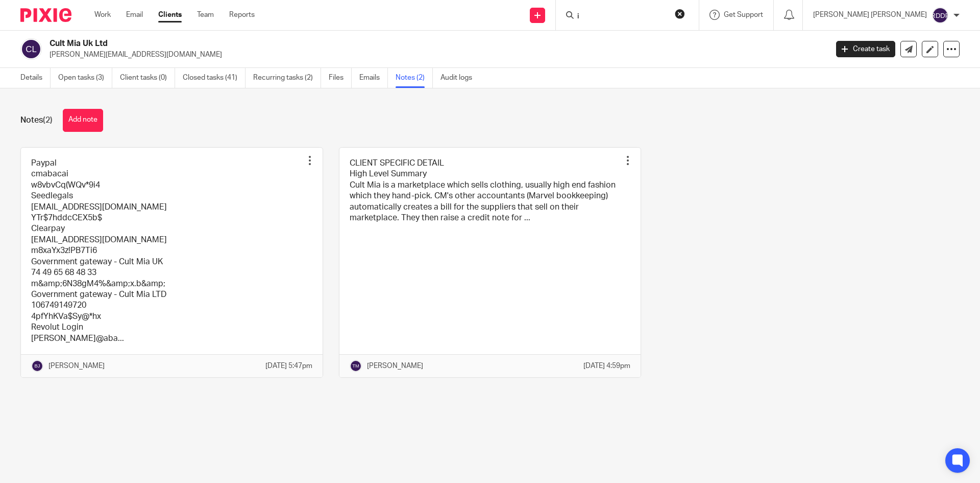 Image resolution: width=980 pixels, height=483 pixels. Describe the element at coordinates (358, 43) in the screenshot. I see `h2: Cult Mia Uk Ltd` at that location.